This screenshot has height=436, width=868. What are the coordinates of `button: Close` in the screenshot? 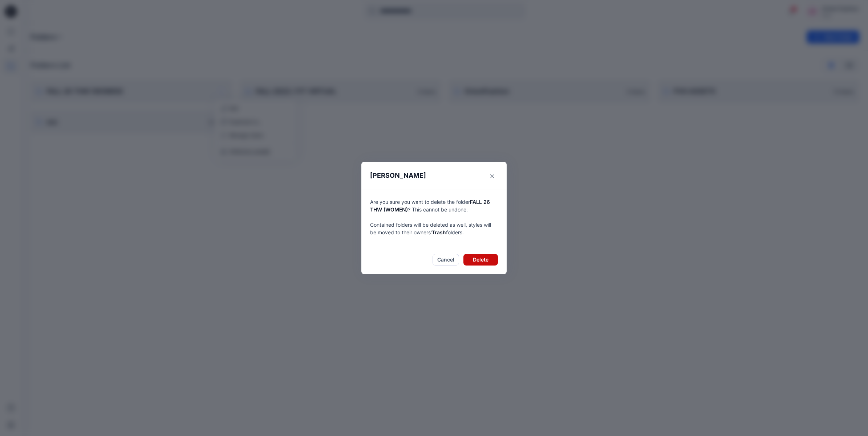 It's located at (492, 177).